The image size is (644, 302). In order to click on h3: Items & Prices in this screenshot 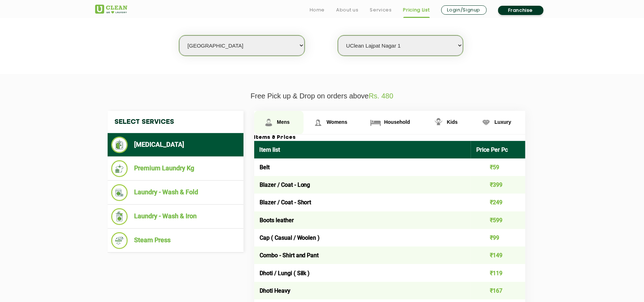, I will do `click(390, 138)`.